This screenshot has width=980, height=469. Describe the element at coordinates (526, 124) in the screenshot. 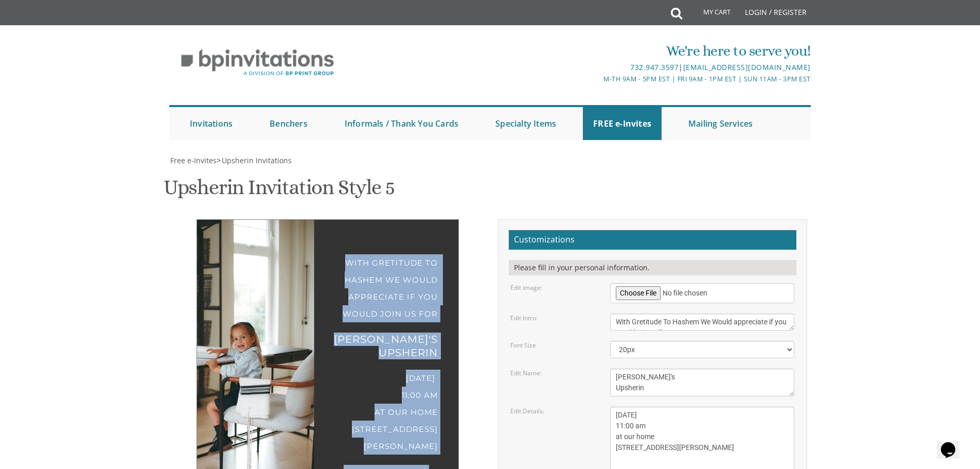

I see `a: Specialty Items` at that location.